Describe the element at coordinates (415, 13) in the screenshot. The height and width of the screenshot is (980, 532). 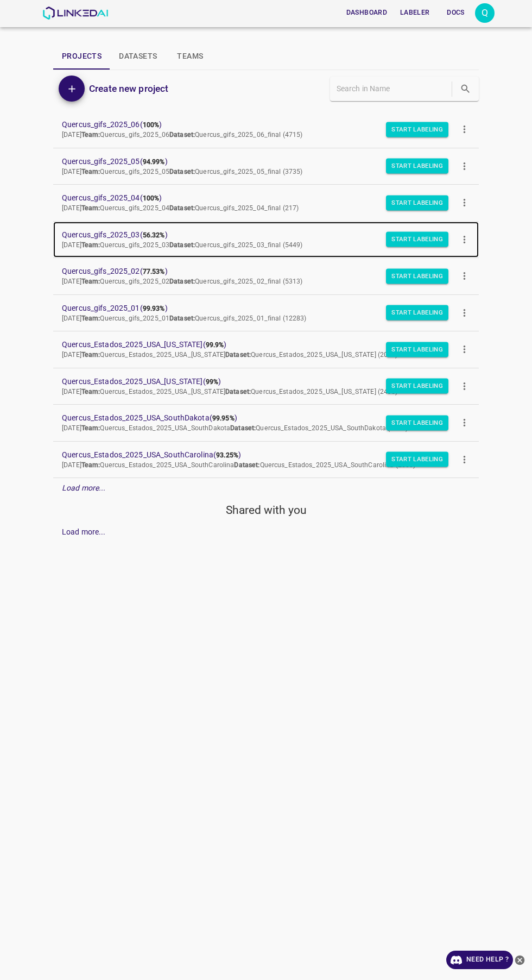
I see `a: Labeler` at that location.